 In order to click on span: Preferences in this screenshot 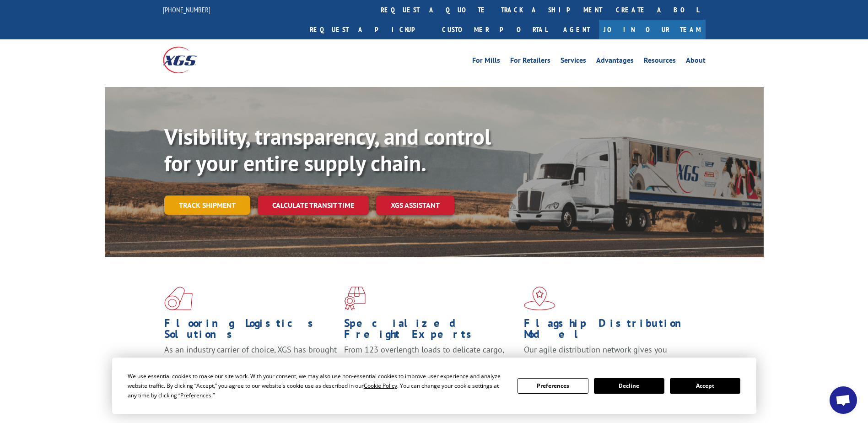, I will do `click(196, 395)`.